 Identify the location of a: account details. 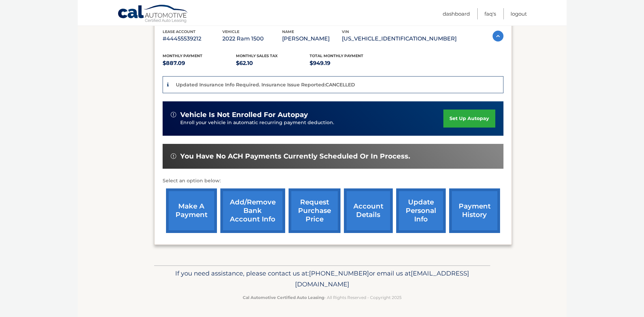
(368, 210).